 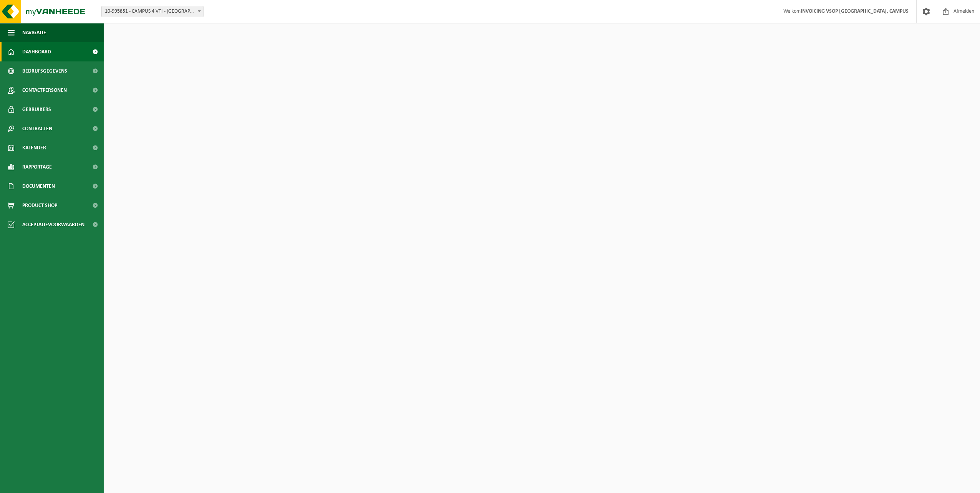 I want to click on span: Dashboard, so click(x=37, y=52).